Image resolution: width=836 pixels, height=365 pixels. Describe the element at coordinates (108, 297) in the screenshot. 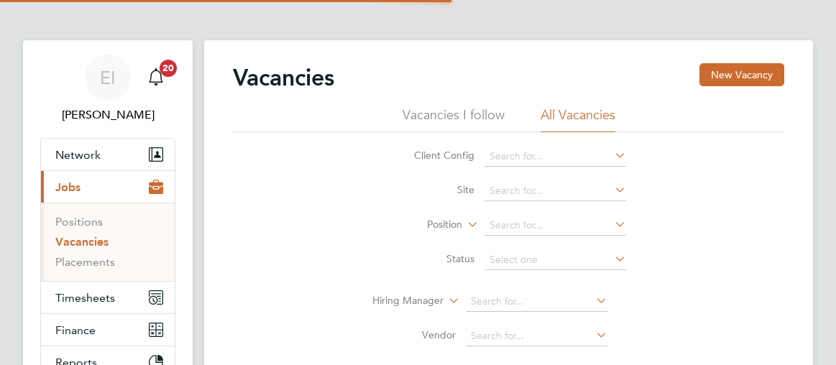

I see `button: Timesheets` at that location.